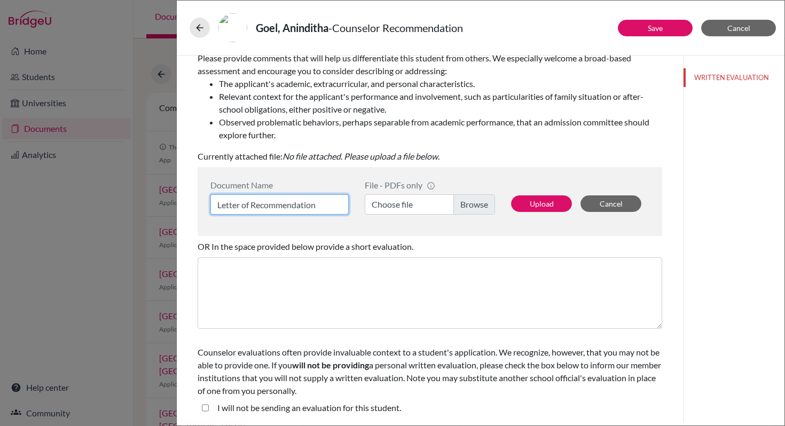  Describe the element at coordinates (279, 185) in the screenshot. I see `div: Document Name` at that location.